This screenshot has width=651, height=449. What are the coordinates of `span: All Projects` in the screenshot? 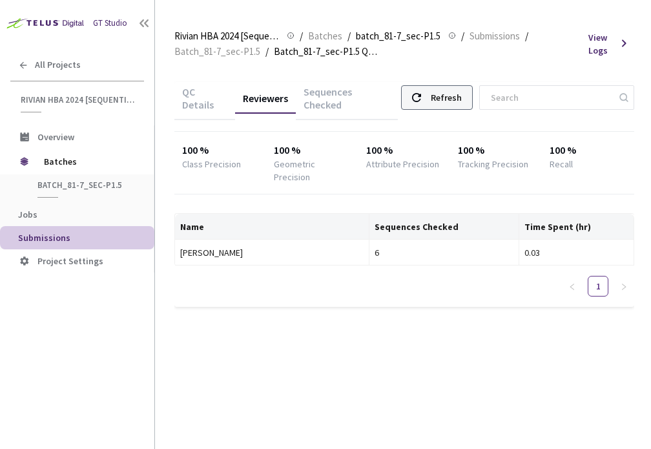 It's located at (57, 65).